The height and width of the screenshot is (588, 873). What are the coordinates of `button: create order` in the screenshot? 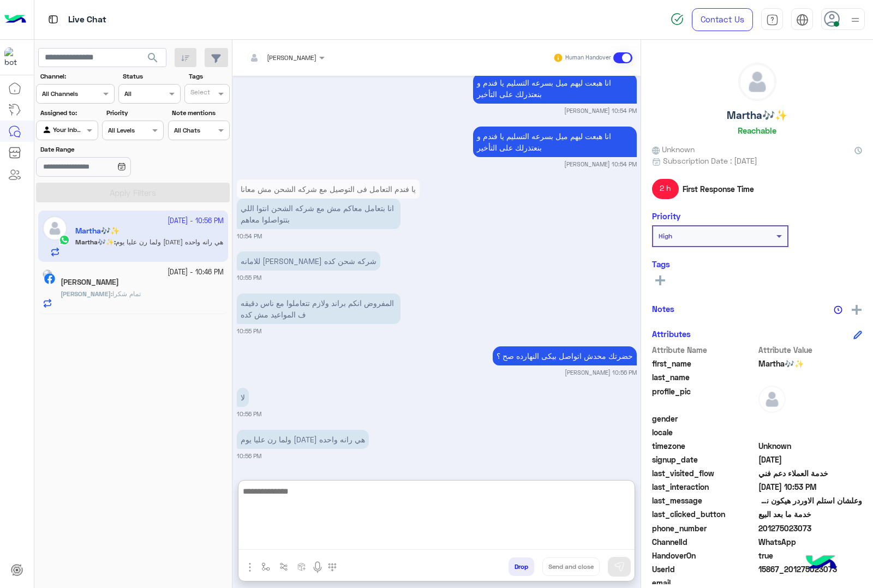 It's located at (302, 566).